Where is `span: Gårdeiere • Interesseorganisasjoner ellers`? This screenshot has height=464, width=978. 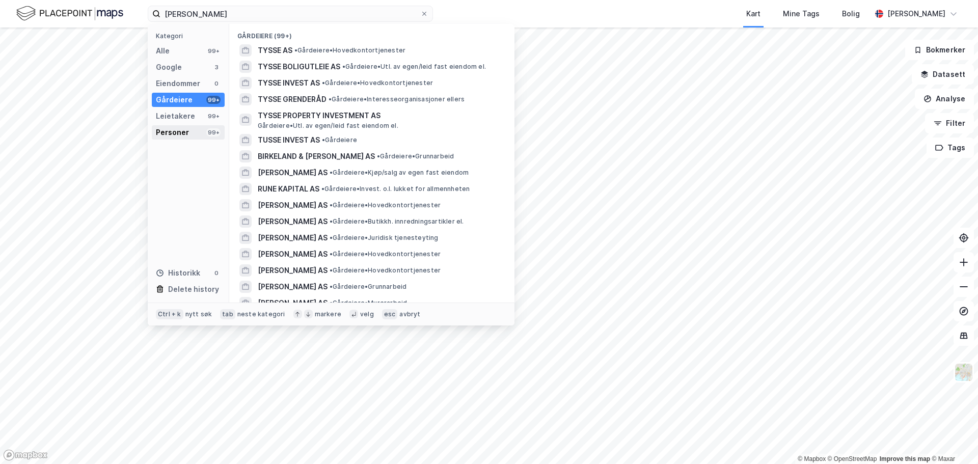
span: Gårdeiere • Interesseorganisasjoner ellers is located at coordinates (396, 99).